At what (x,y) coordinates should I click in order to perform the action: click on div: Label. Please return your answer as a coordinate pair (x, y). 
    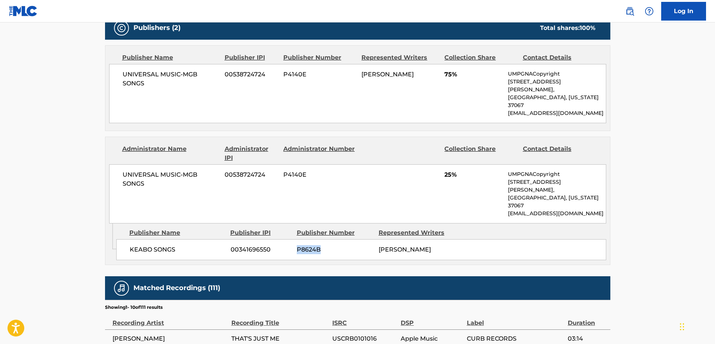
    Looking at the image, I should click on (516, 319).